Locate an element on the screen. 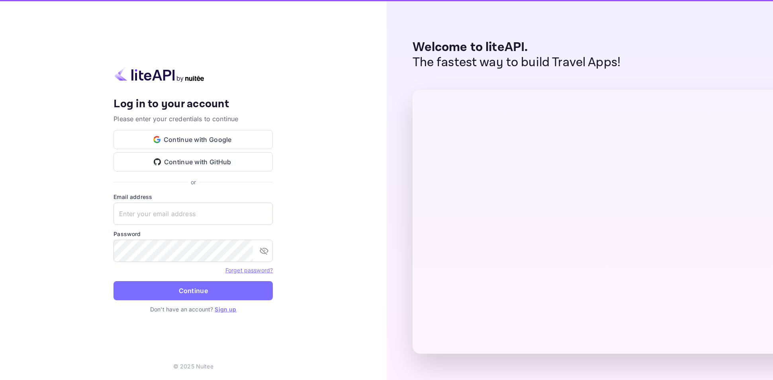 Image resolution: width=773 pixels, height=380 pixels. button: Continue is located at coordinates (193, 290).